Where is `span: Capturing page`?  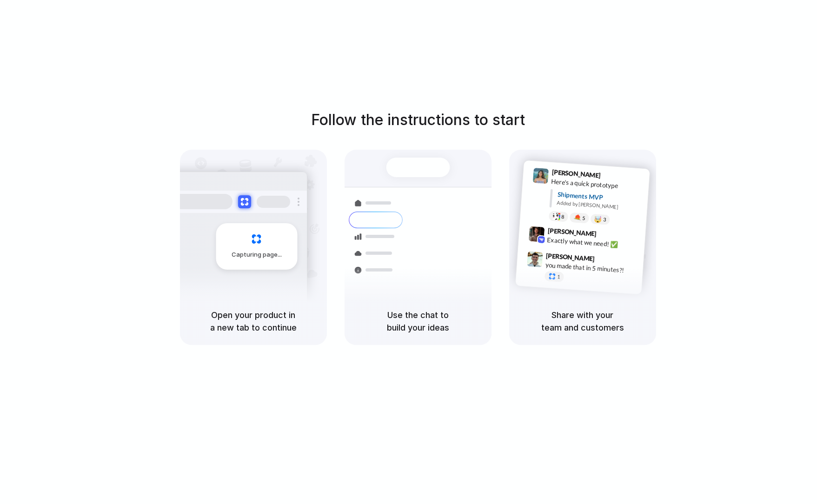 span: Capturing page is located at coordinates (257, 255).